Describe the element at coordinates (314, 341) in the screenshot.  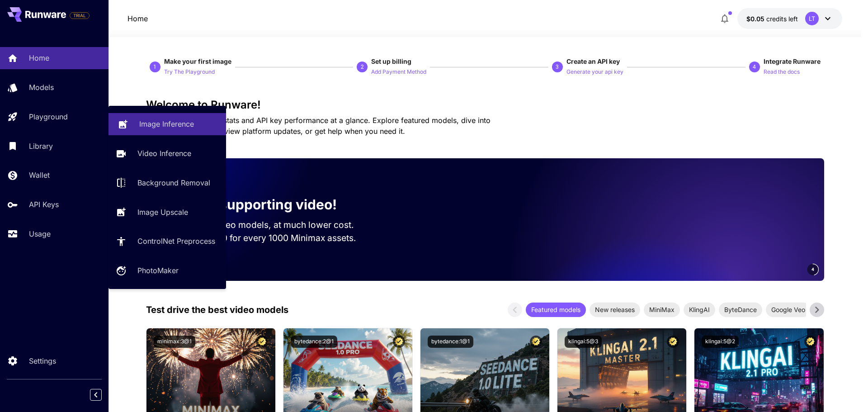
I see `button: bytedance:2@1` at that location.